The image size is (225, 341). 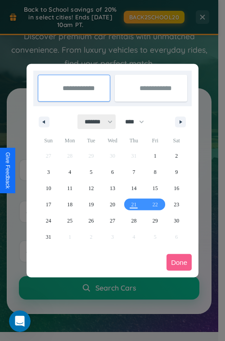 What do you see at coordinates (112, 221) in the screenshot?
I see `button: 27` at bounding box center [112, 221].